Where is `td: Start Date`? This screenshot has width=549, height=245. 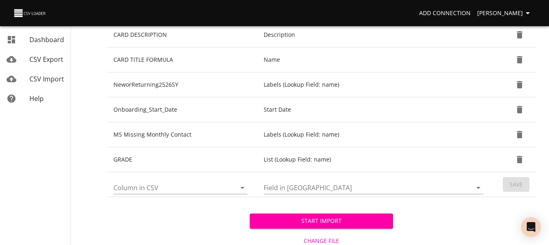 td: Start Date is located at coordinates (375, 109).